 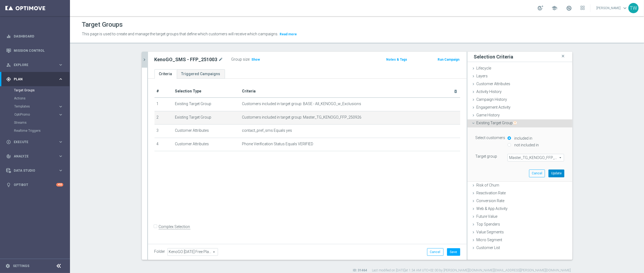 What do you see at coordinates (9, 36) in the screenshot?
I see `i: equalizer` at bounding box center [9, 36].